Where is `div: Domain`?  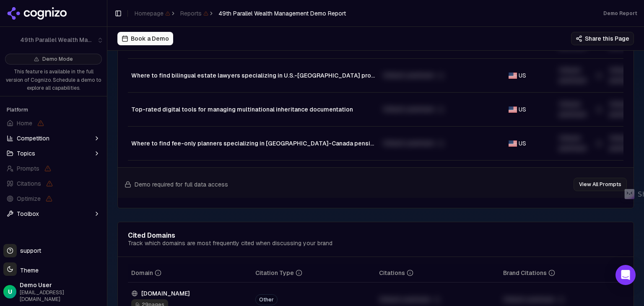
div: Domain is located at coordinates (147, 273).